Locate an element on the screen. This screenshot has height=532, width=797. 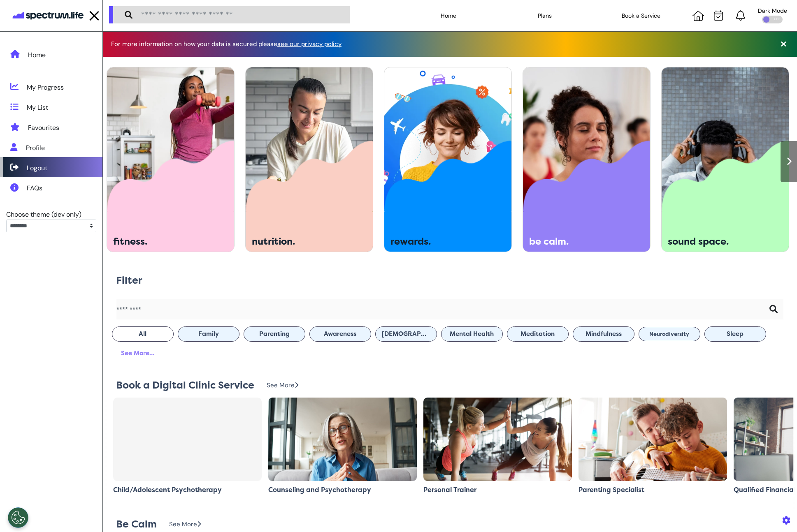
button: Awareness is located at coordinates (340, 334).